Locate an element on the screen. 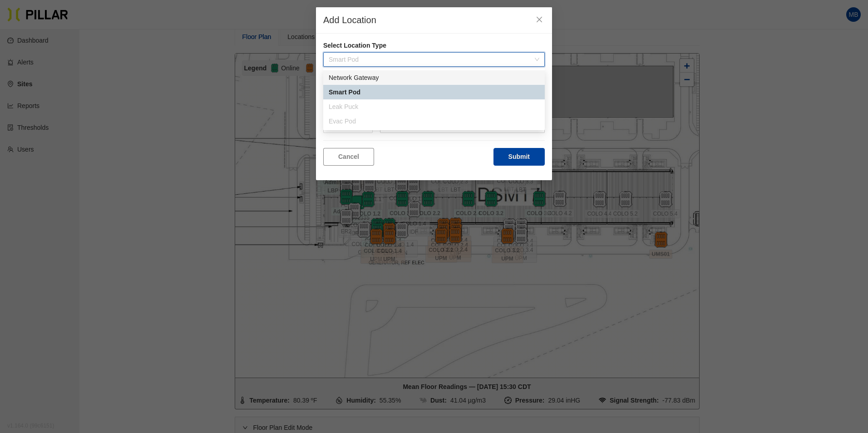  div: Evac Pod is located at coordinates (434, 121).